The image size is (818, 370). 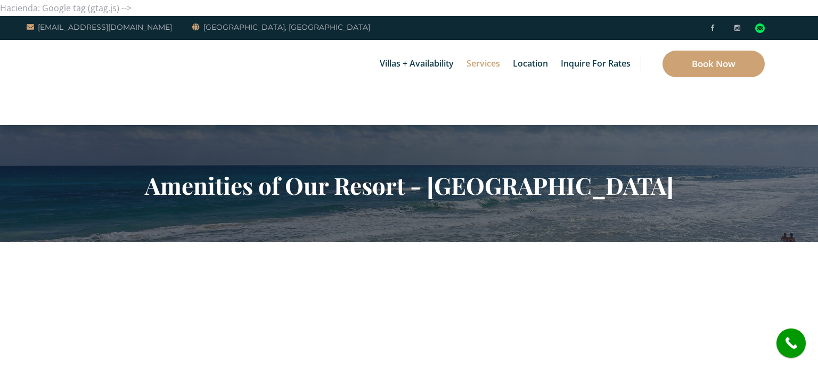 What do you see at coordinates (714, 64) in the screenshot?
I see `a: Book Now` at bounding box center [714, 64].